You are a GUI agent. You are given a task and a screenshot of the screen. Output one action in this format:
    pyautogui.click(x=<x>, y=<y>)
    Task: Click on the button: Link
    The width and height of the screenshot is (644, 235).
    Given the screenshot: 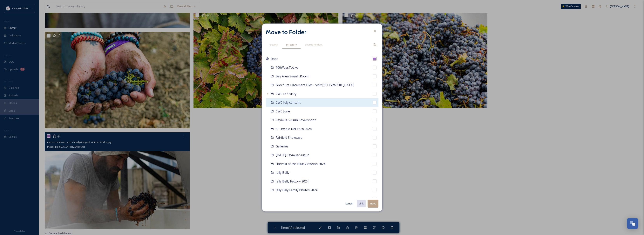 What is the action you would take?
    pyautogui.click(x=361, y=203)
    